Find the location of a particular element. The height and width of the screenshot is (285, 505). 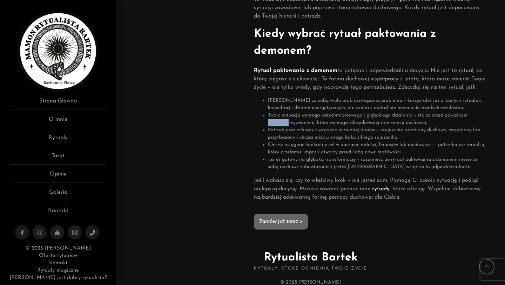

li: Twoja sytuacja wymaga natychmiastowego i głębokiego działania – stoisz przed poważnym życiowym wy... is located at coordinates (378, 119).